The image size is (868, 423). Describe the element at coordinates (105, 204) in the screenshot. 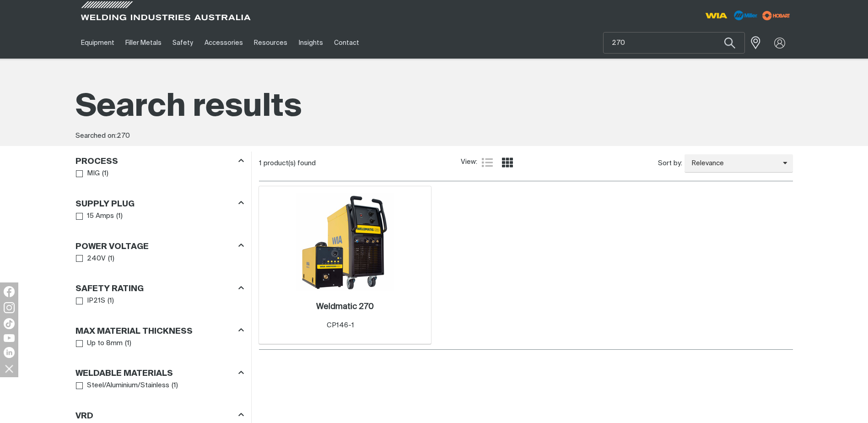

I see `h3: Supply Plug` at that location.